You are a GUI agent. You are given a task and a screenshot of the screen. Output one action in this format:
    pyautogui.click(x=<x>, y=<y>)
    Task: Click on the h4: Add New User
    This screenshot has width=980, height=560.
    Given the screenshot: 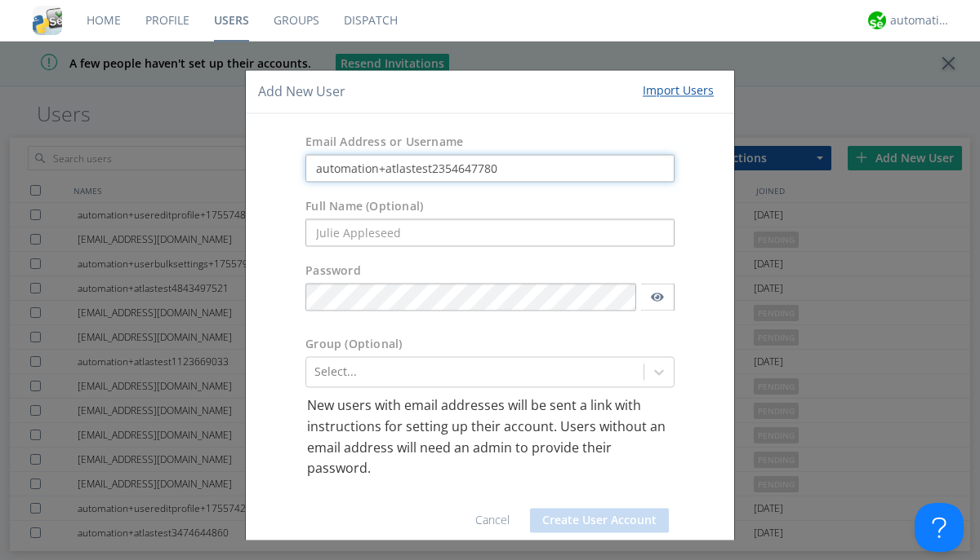 What is the action you would take?
    pyautogui.click(x=301, y=91)
    